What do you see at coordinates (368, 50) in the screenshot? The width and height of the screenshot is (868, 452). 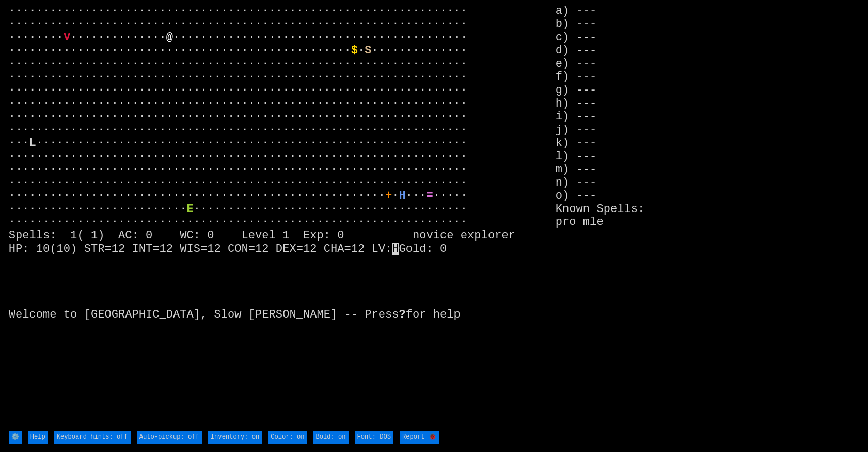 I see `font: S` at bounding box center [368, 50].